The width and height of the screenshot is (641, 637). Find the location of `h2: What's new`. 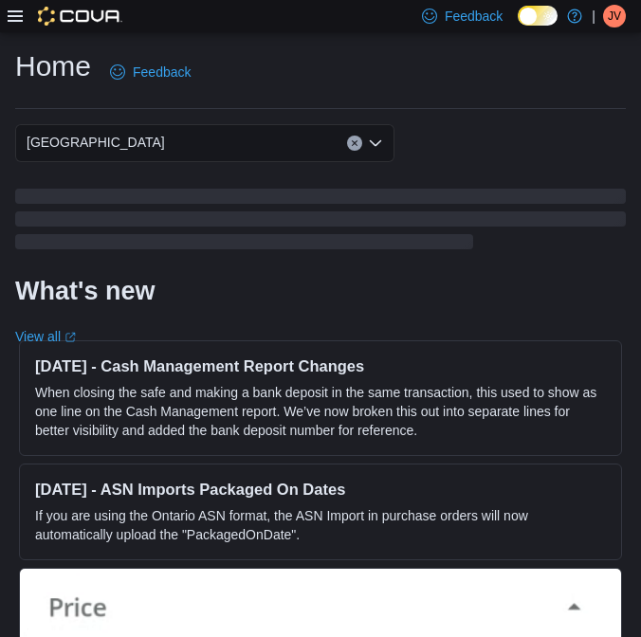

h2: What's new is located at coordinates (84, 291).